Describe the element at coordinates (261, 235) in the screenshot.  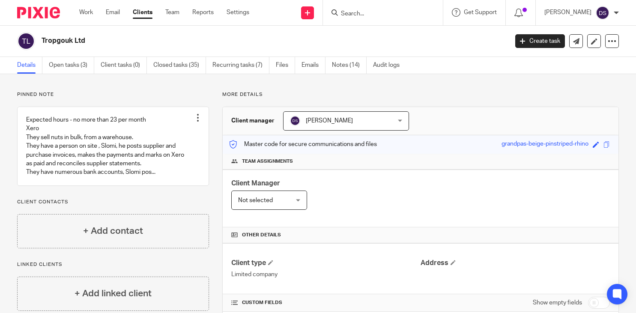
I see `span: Other details` at that location.